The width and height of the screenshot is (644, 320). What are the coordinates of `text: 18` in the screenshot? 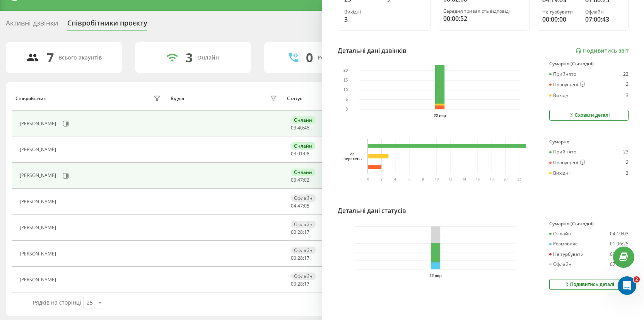 It's located at (492, 178).